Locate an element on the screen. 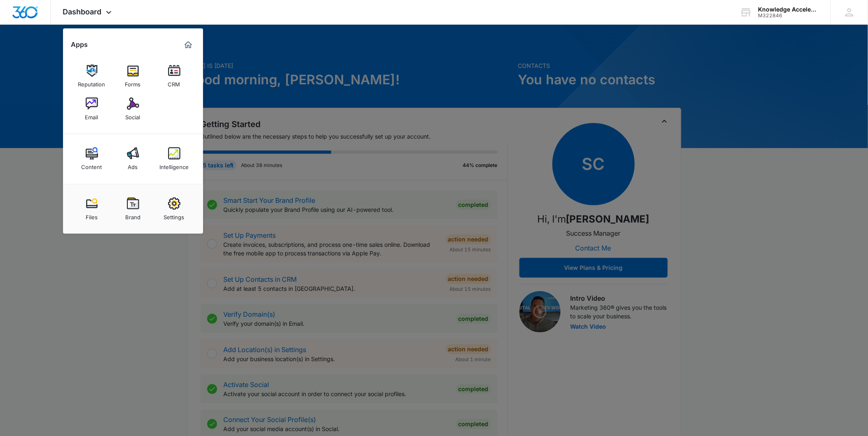 The image size is (868, 436). a: Ads is located at coordinates (133, 159).